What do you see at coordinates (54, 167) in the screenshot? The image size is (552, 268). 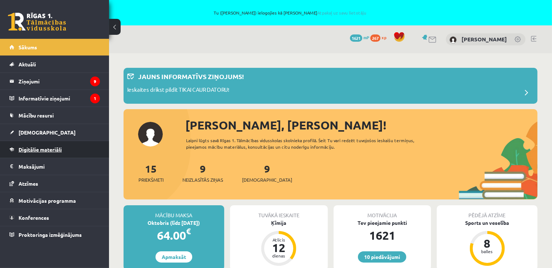 I see `a: Maksājumi` at bounding box center [54, 167].